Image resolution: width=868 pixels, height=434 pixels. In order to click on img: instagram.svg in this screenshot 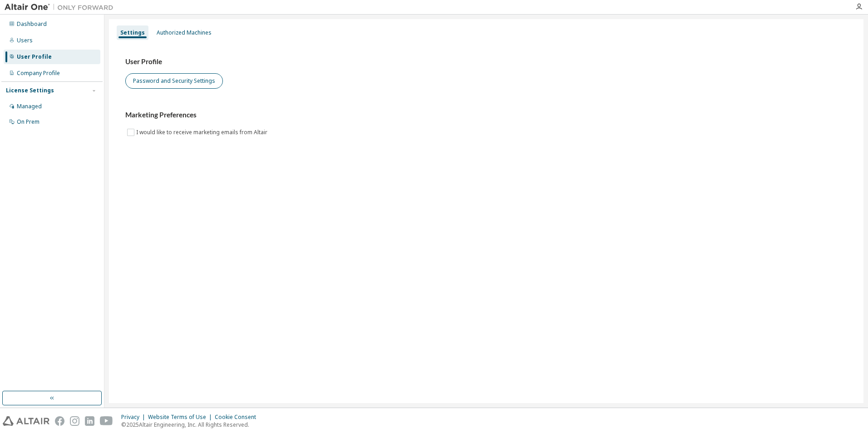, I will do `click(74, 421)`.